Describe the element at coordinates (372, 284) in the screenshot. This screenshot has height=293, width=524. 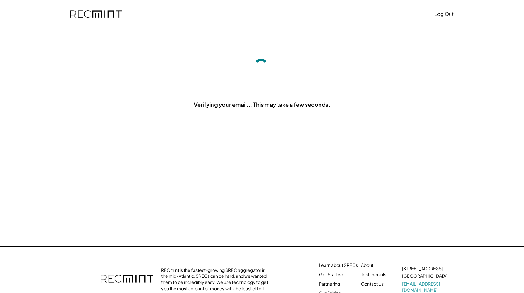
I see `a: Contact Us` at that location.